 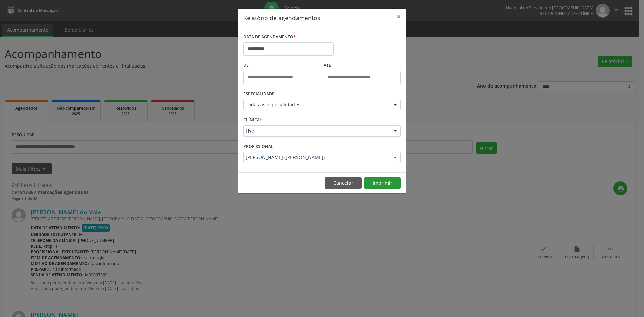 What do you see at coordinates (270, 37) in the screenshot?
I see `label: DATA DE AGENDAMENTO` at bounding box center [270, 37].